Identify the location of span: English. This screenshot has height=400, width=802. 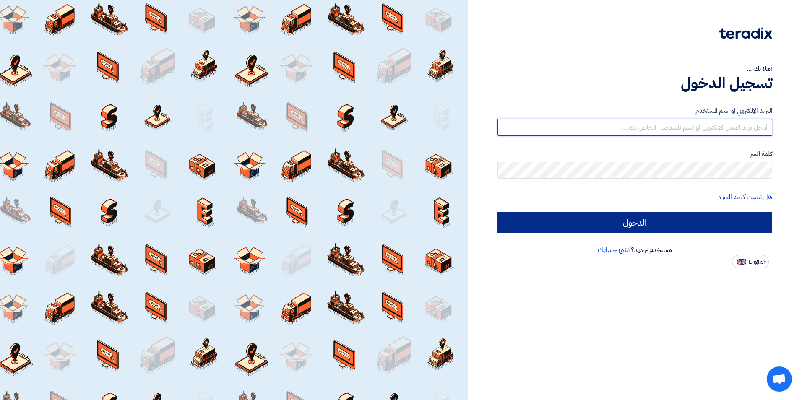
(758, 262).